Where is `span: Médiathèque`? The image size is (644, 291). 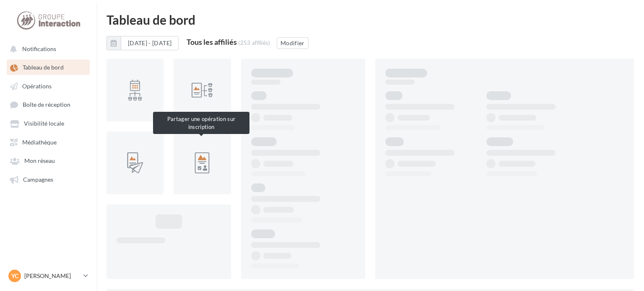 span: Médiathèque is located at coordinates (40, 142).